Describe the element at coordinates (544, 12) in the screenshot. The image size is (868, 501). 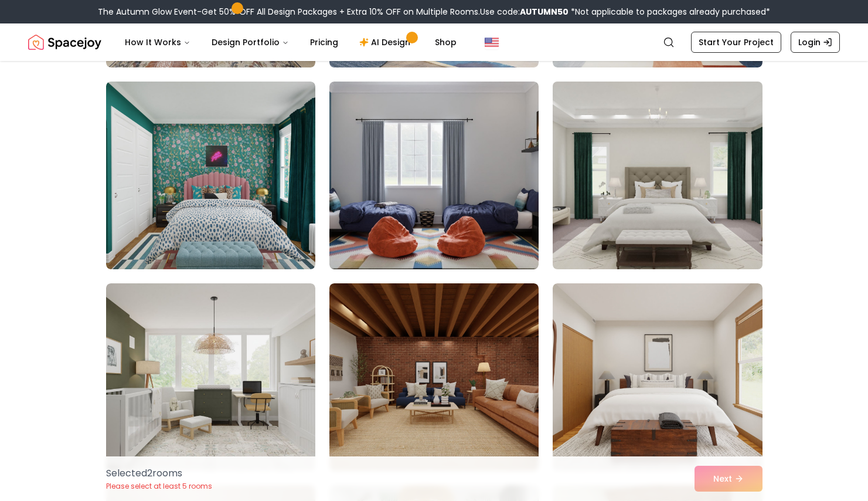
I see `b: AUTUMN50` at that location.